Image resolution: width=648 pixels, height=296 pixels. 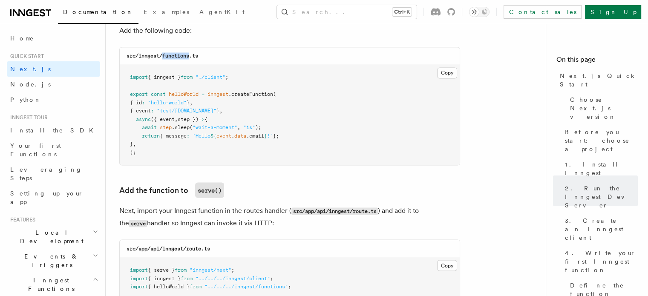 What do you see at coordinates (218, 94) in the screenshot?
I see `span: inngest` at bounding box center [218, 94].